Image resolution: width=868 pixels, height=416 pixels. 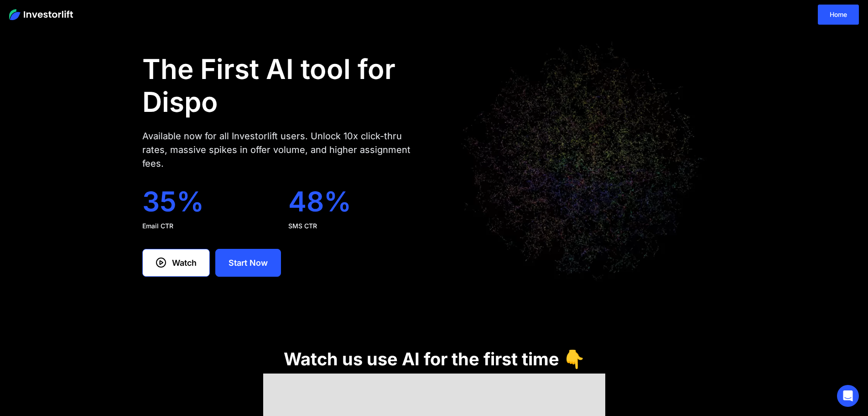 What do you see at coordinates (208, 201) in the screenshot?
I see `div: 35%` at bounding box center [208, 201].